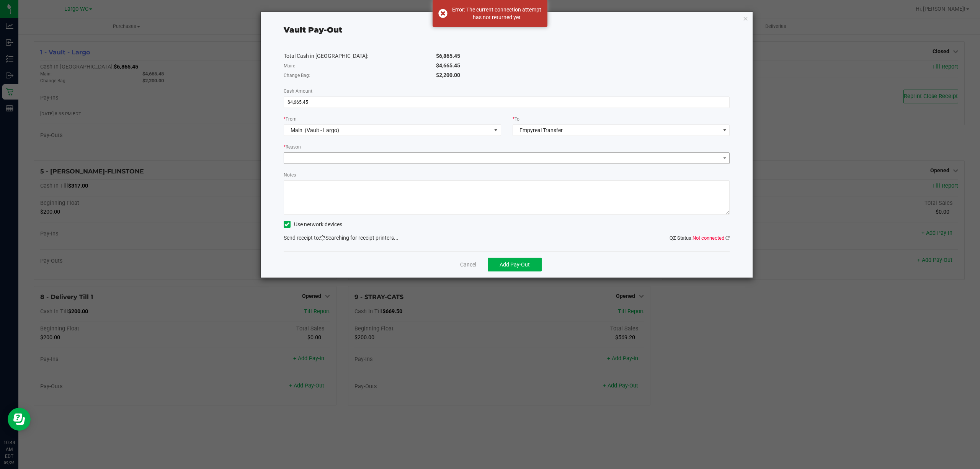 Image resolution: width=980 pixels, height=469 pixels. What do you see at coordinates (469, 265) in the screenshot?
I see `a: Cancel` at bounding box center [469, 265].